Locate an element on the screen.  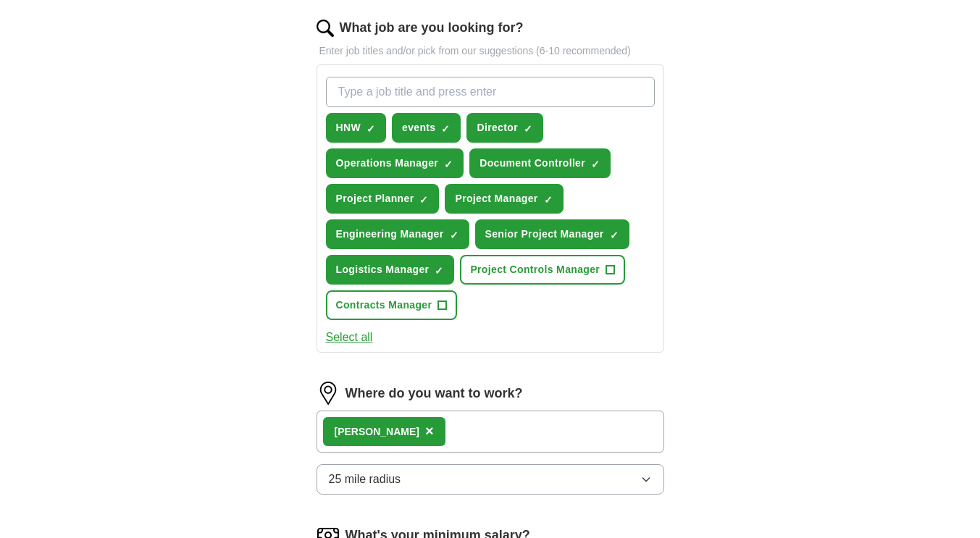
button: Project Manager✓ is located at coordinates (504, 198).